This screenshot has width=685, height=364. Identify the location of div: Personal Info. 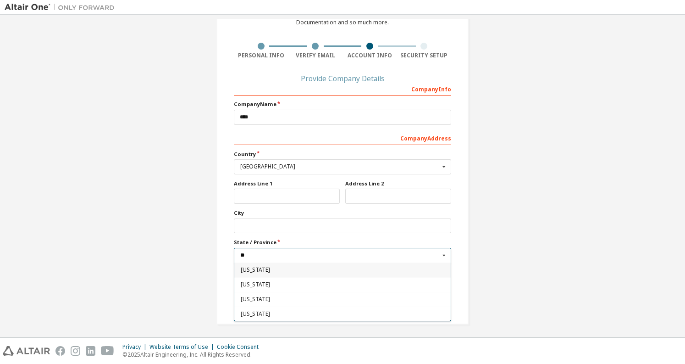
(261, 56).